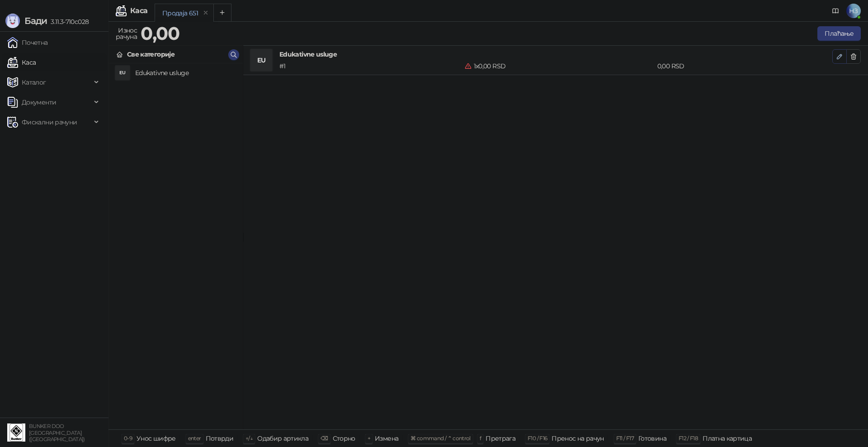 Image resolution: width=868 pixels, height=447 pixels. What do you see at coordinates (206, 13) in the screenshot?
I see `button: remove` at bounding box center [206, 13].